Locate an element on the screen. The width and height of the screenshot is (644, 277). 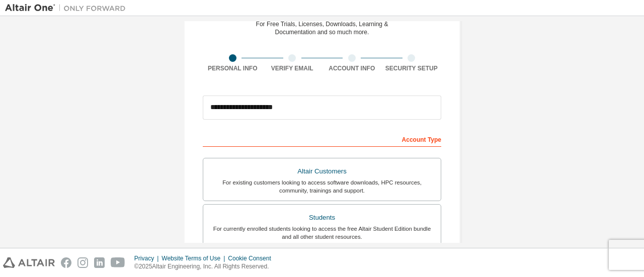
div: For existing customers looking to access software downloads, HPC resources, community, trainings ... is located at coordinates (322, 187).